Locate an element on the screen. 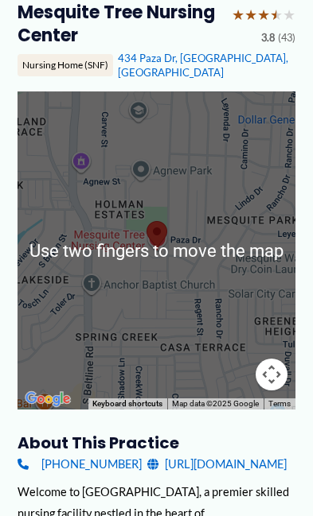 This screenshot has width=313, height=516. button: Keyboard shortcuts is located at coordinates (127, 404).